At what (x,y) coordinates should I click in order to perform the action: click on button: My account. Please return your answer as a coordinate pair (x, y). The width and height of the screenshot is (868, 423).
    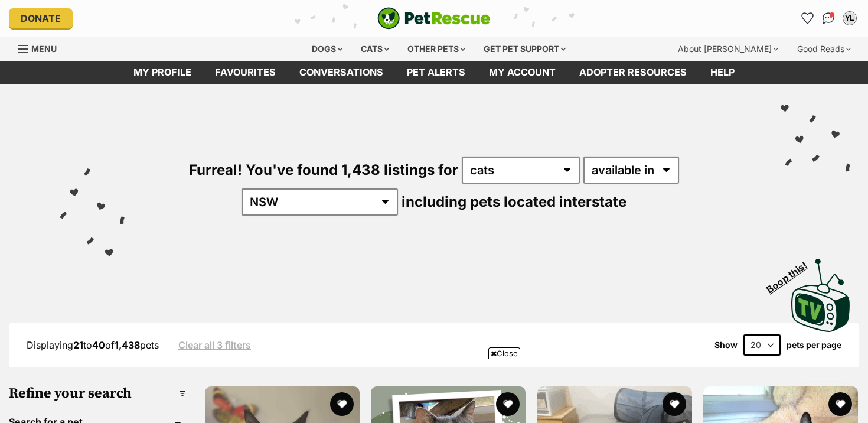
    Looking at the image, I should click on (850, 18).